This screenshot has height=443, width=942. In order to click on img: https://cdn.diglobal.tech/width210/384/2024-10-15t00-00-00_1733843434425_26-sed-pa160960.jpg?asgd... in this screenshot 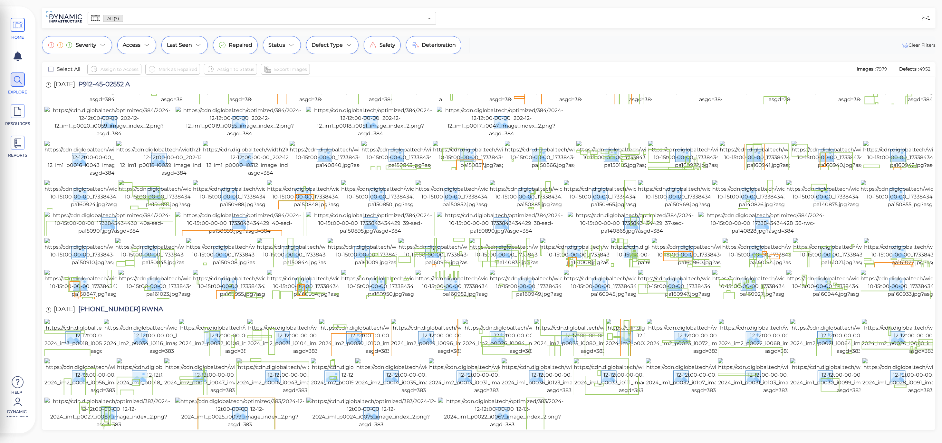, I will do `click(710, 252)`.